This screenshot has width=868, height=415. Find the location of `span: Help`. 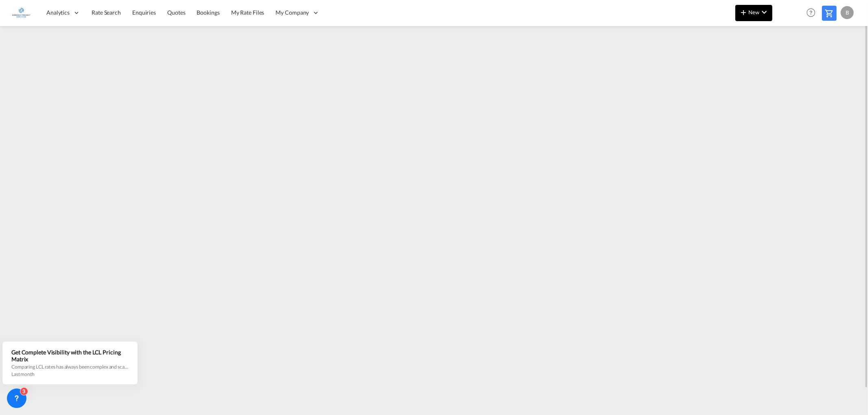

span: Help is located at coordinates (811, 12).